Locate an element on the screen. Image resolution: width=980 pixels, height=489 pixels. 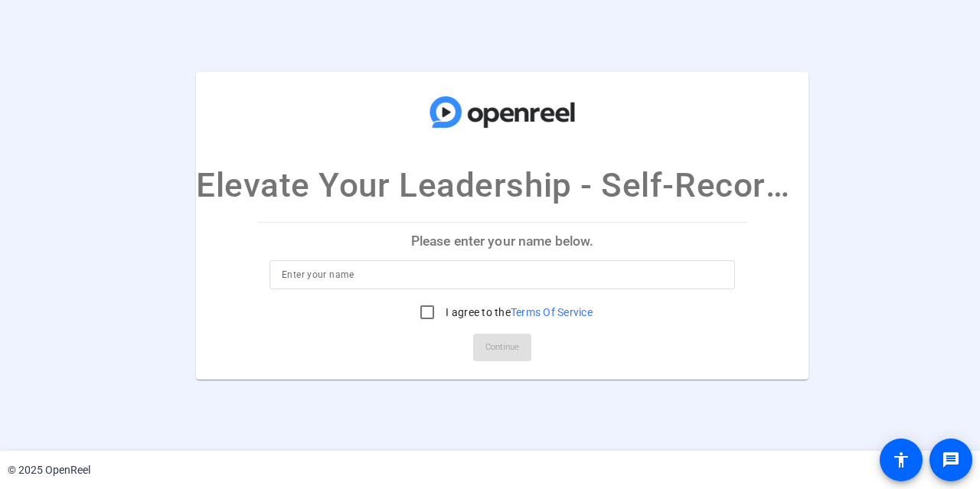
div: © 2025 OpenReel is located at coordinates (49, 470).